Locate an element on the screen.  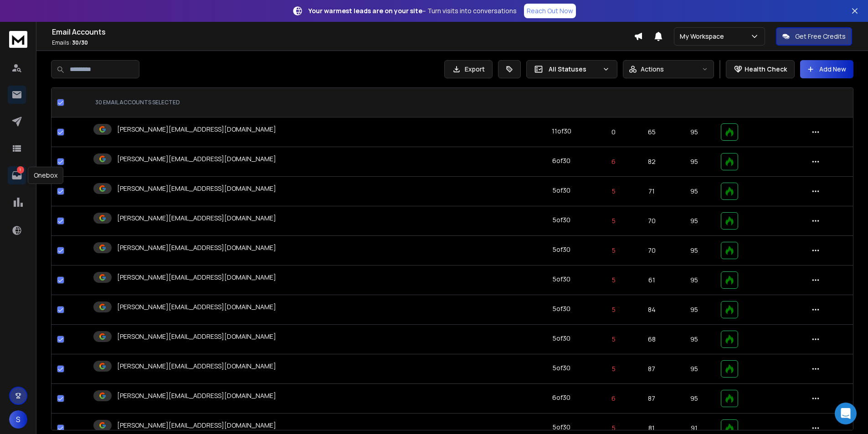
p: 1 is located at coordinates (20, 170).